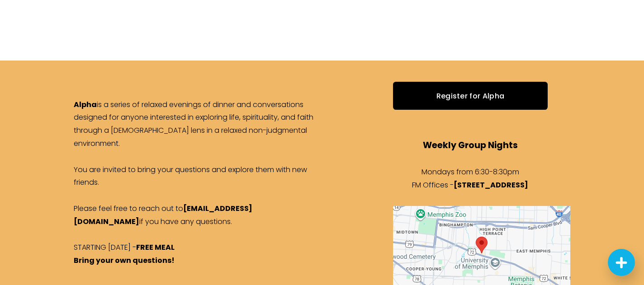 Image resolution: width=644 pixels, height=285 pixels. What do you see at coordinates (482, 245) in the screenshot?
I see `div: FM Offices 68 South Prescott Street Memphis, TN, 38111, United States` at bounding box center [482, 245].